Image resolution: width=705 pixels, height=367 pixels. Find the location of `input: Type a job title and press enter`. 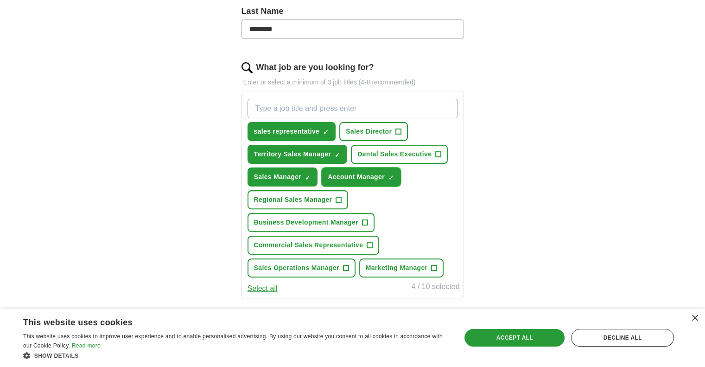

input: Type a job title and press enter is located at coordinates (353, 108).